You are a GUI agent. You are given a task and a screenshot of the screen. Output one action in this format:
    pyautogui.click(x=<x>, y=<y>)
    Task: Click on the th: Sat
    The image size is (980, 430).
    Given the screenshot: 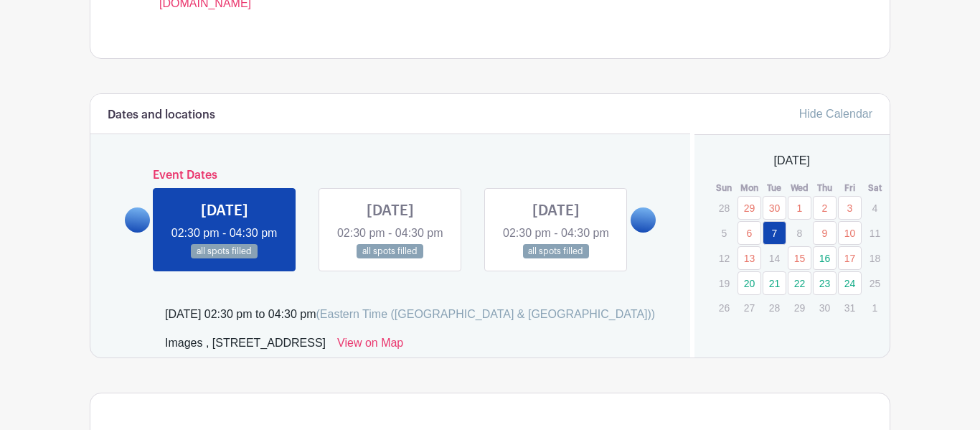 What is the action you would take?
    pyautogui.click(x=875, y=188)
    